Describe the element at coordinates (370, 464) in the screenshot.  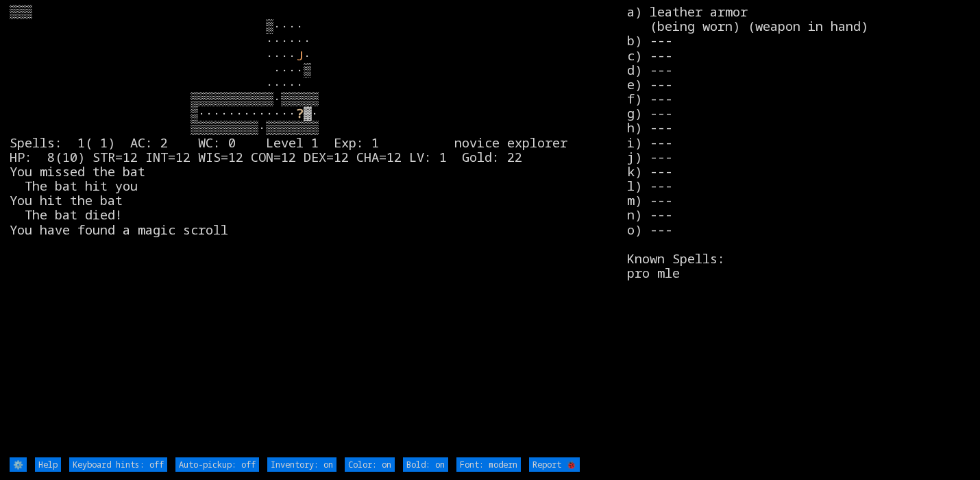
I see `input: Color: on` at that location.